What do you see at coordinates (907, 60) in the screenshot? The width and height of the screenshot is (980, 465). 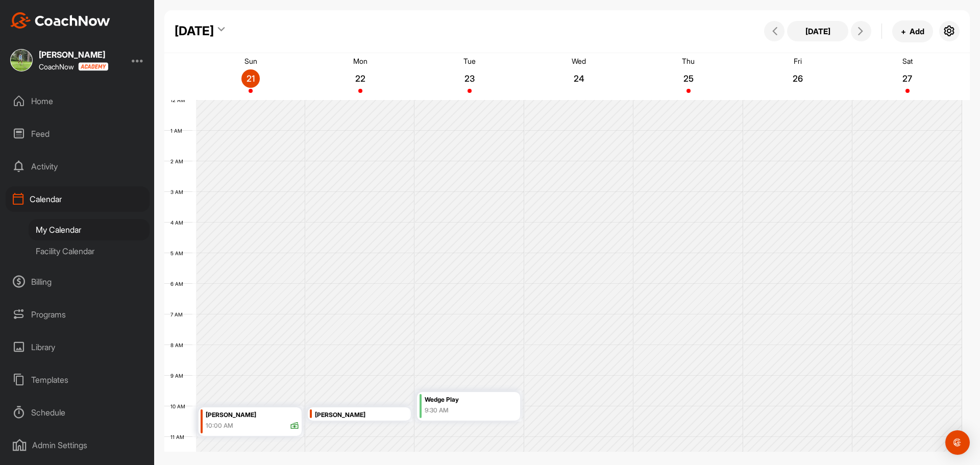 I see `p: Sat` at bounding box center [907, 60].